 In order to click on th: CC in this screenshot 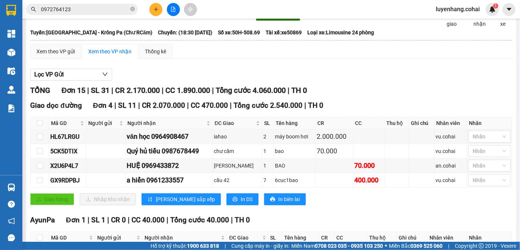, I will do `click(351, 237)`.